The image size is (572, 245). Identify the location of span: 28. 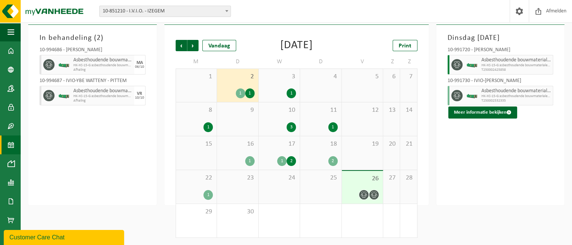
(408, 178).